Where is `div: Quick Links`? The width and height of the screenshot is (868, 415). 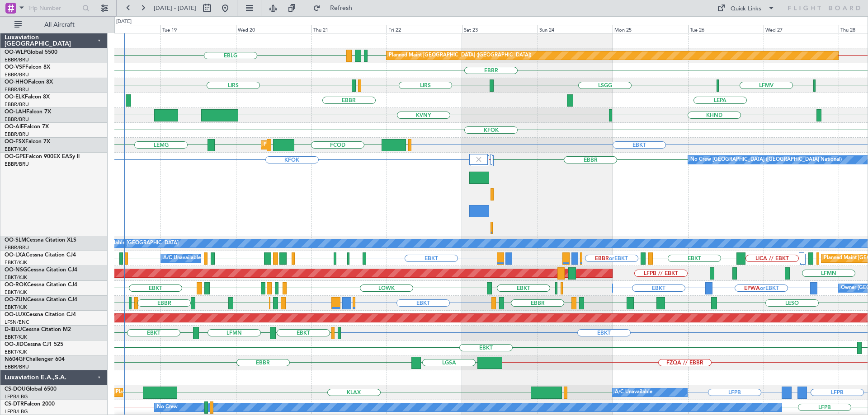
div: Quick Links is located at coordinates (746, 9).